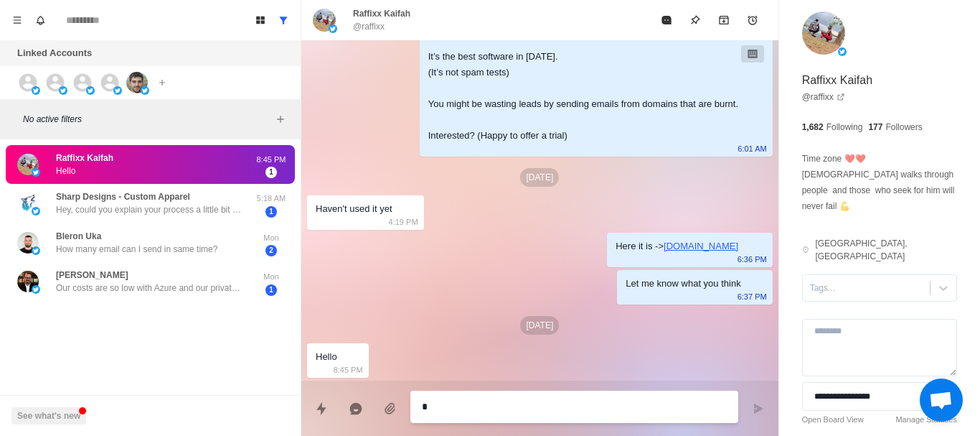 This screenshot has height=436, width=980. What do you see at coordinates (17, 20) in the screenshot?
I see `button: Menu` at bounding box center [17, 20].